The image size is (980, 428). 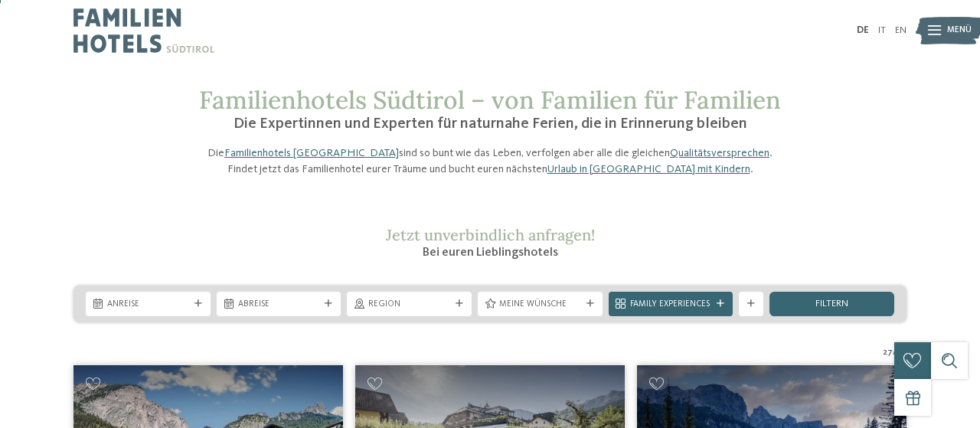 I want to click on span: filtern, so click(x=832, y=304).